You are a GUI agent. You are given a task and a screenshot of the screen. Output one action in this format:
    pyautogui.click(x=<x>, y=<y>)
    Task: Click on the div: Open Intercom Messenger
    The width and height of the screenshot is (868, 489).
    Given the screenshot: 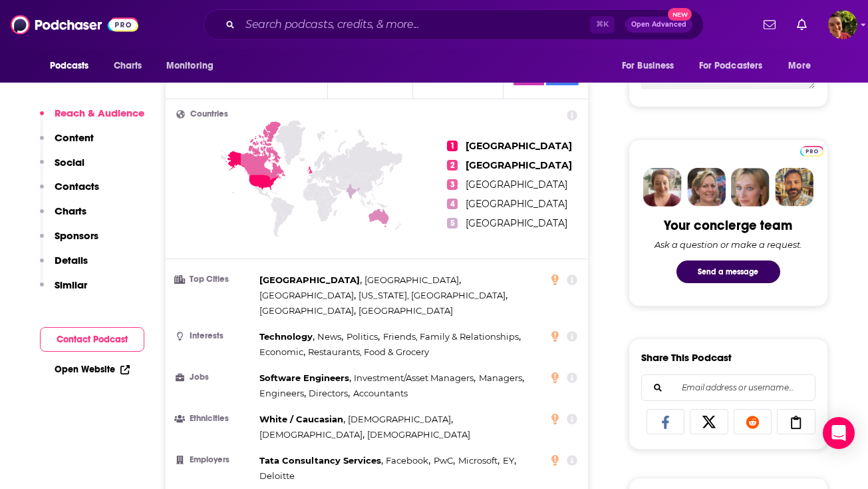 What is the action you would take?
    pyautogui.click(x=839, y=433)
    